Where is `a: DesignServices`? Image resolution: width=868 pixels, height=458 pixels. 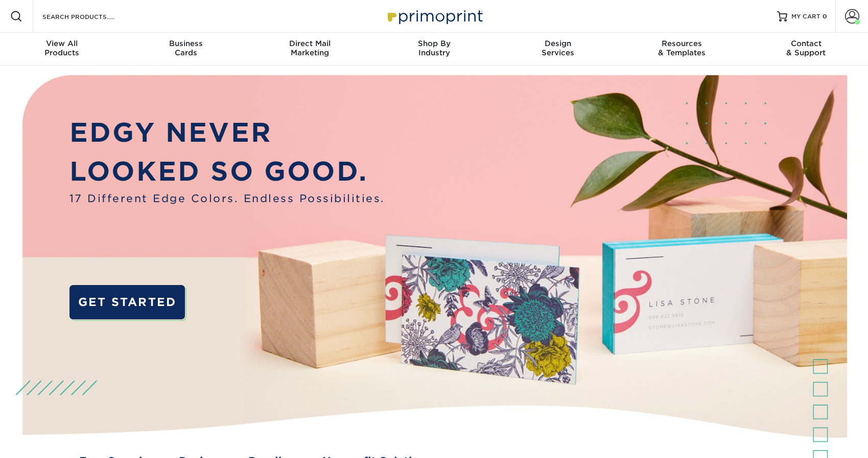
a: DesignServices is located at coordinates (558, 49).